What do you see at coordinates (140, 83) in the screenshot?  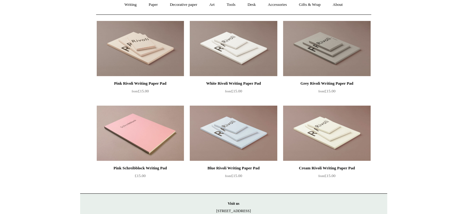 I see `div: Pink Rivoli Writing Paper Pad` at bounding box center [140, 83].